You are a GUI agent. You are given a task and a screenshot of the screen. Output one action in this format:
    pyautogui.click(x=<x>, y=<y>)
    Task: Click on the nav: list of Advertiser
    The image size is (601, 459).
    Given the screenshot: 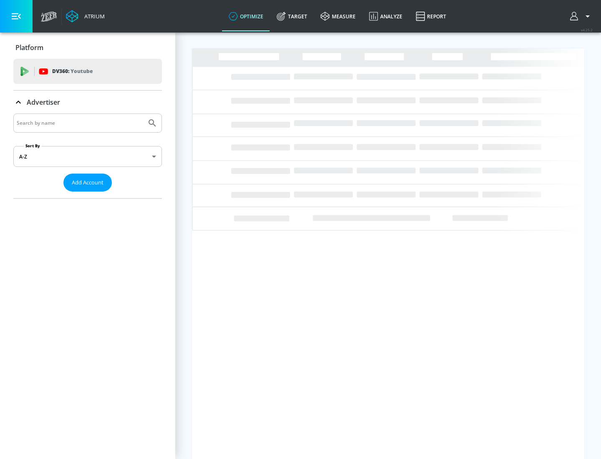 What is the action you would take?
    pyautogui.click(x=88, y=195)
    